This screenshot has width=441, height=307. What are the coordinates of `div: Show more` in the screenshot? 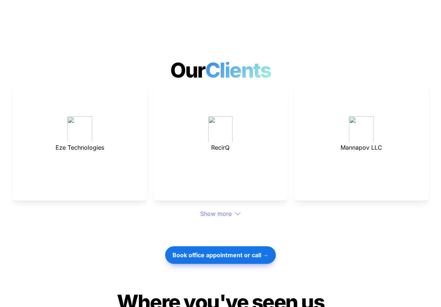 It's located at (221, 213).